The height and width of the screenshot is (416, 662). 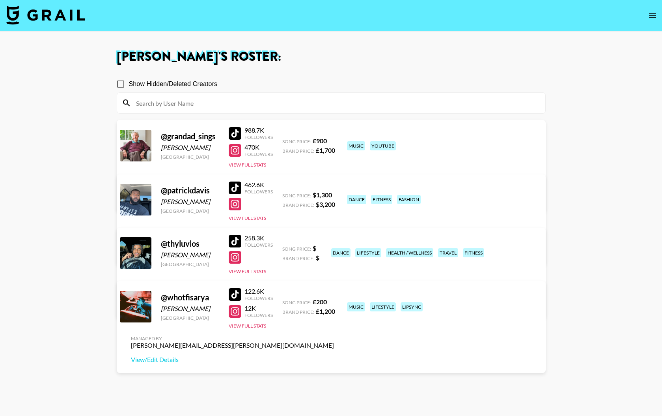 I want to click on div: health / wellness, so click(x=410, y=252).